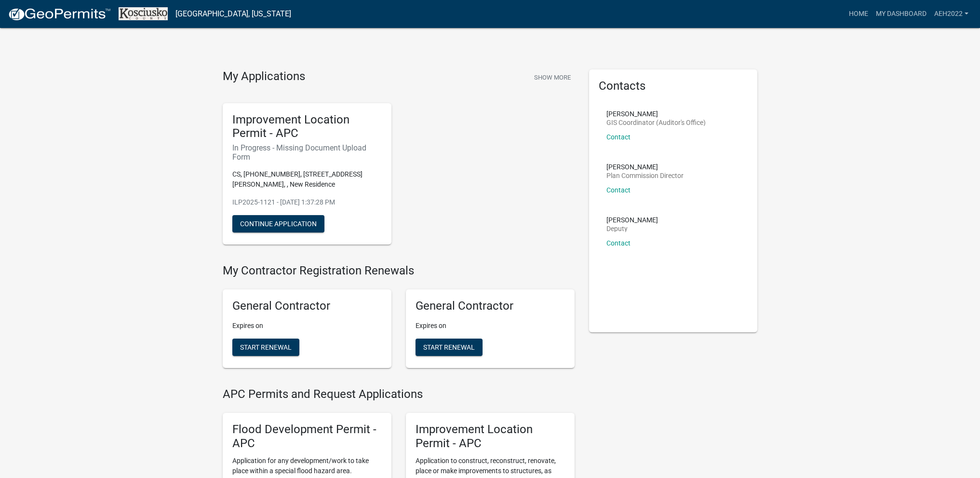 This screenshot has width=980, height=478. What do you see at coordinates (399, 270) in the screenshot?
I see `h4: My Contractor Registration Renewals` at bounding box center [399, 270].